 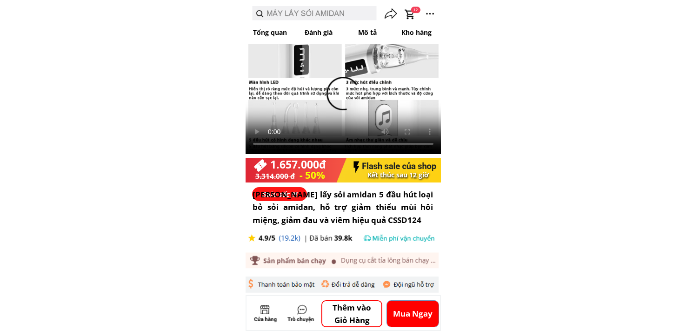 I want to click on p: Mua Ngay, so click(x=413, y=314).